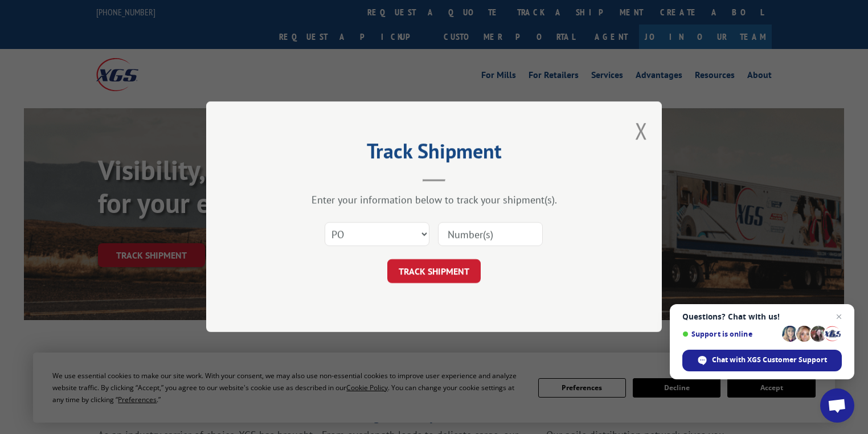 This screenshot has width=868, height=434. I want to click on div: Chat with XGS Customer Support, so click(762, 361).